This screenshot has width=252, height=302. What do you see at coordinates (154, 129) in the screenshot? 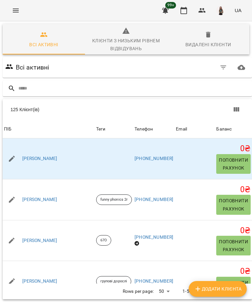
I see `span: Телефон` at bounding box center [154, 129].